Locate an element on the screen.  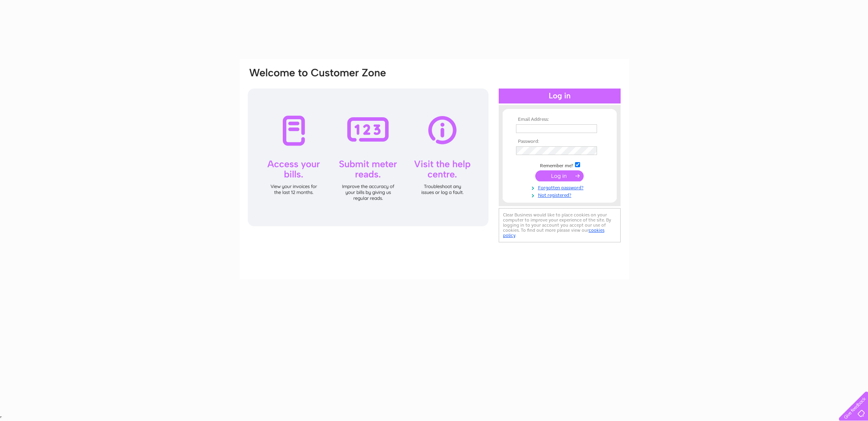
a: Forgotten password? is located at coordinates (560, 187).